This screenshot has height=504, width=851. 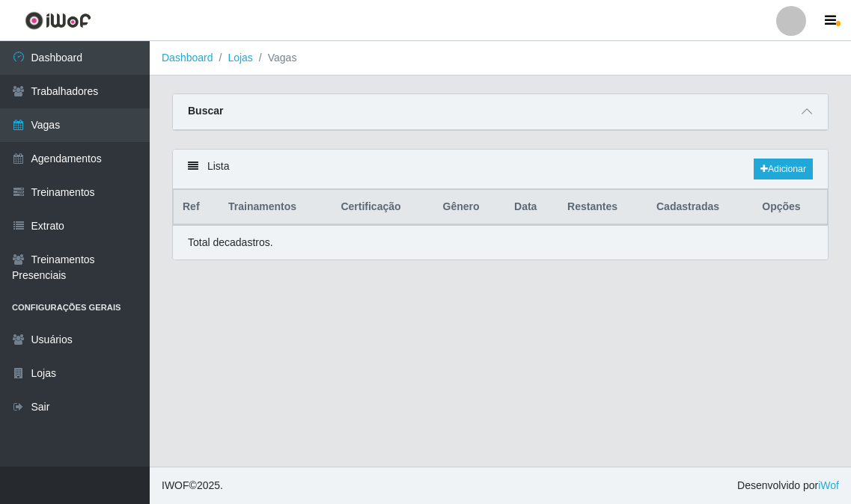 What do you see at coordinates (58, 20) in the screenshot?
I see `img: CoreUI Logo` at bounding box center [58, 20].